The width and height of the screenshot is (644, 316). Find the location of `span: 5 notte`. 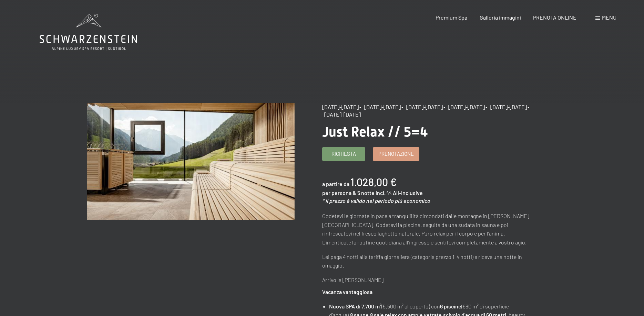

span: 5 notte is located at coordinates (366, 192).